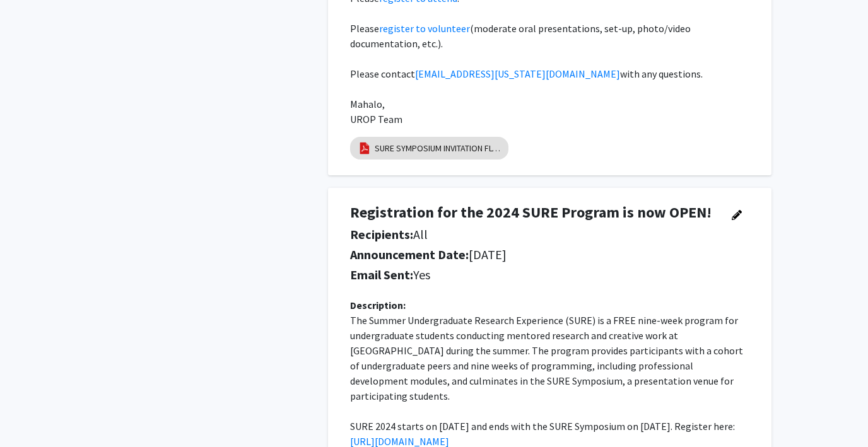  Describe the element at coordinates (550, 358) in the screenshot. I see `p: The Summer Undergraduate Research Experience (SURE) is a FREE nine-week program for undergraduate...` at that location.